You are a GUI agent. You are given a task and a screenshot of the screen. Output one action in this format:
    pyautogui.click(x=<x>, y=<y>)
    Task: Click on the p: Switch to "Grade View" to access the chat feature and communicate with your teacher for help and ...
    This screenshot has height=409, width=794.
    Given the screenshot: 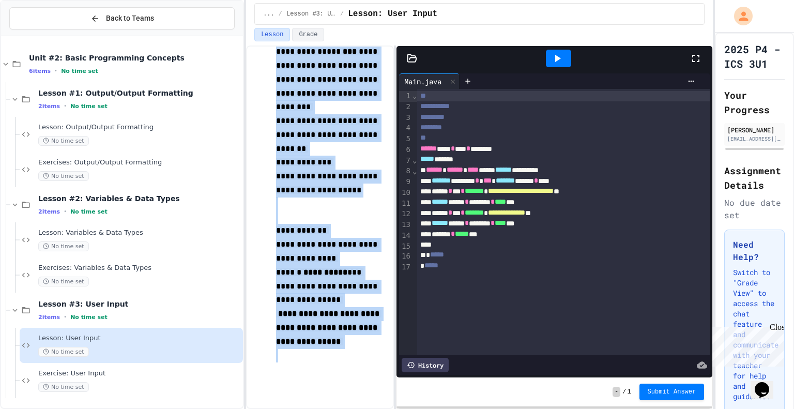 What is the action you would take?
    pyautogui.click(x=755, y=335)
    